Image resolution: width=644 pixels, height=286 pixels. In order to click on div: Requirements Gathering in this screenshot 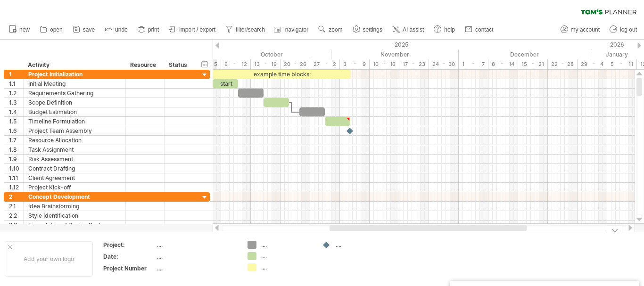, I will do `click(75, 93)`.